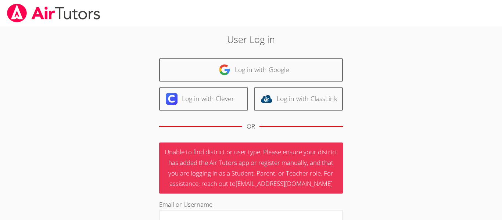  What do you see at coordinates (251, 126) in the screenshot?
I see `div: OR` at bounding box center [251, 126].